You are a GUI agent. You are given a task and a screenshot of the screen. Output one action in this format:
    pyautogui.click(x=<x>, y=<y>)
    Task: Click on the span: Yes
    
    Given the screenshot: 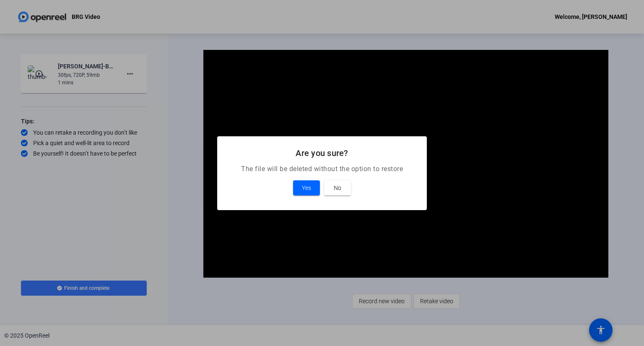 What is the action you would take?
    pyautogui.click(x=306, y=188)
    